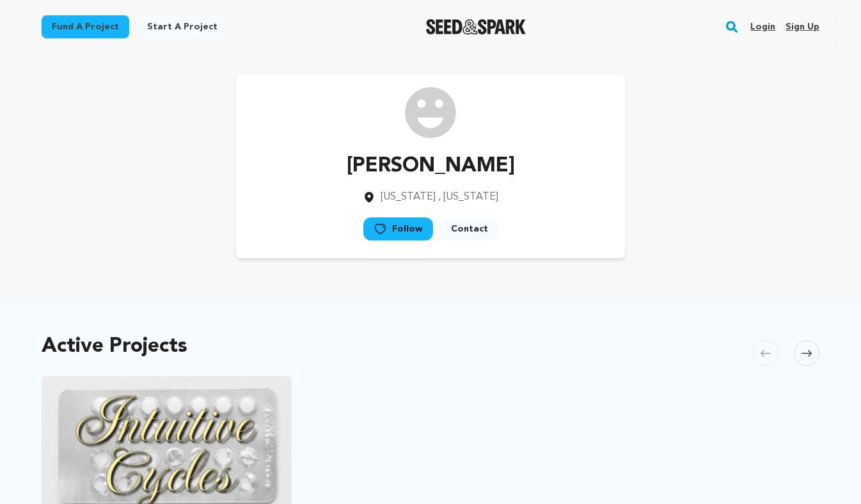  Describe the element at coordinates (182, 27) in the screenshot. I see `a: Start a project` at that location.